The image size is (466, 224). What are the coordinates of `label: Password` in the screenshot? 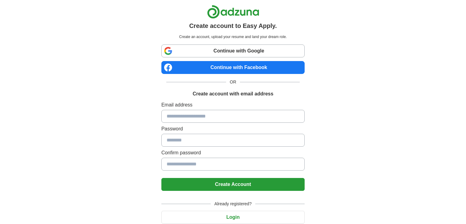 It's located at (233, 129).